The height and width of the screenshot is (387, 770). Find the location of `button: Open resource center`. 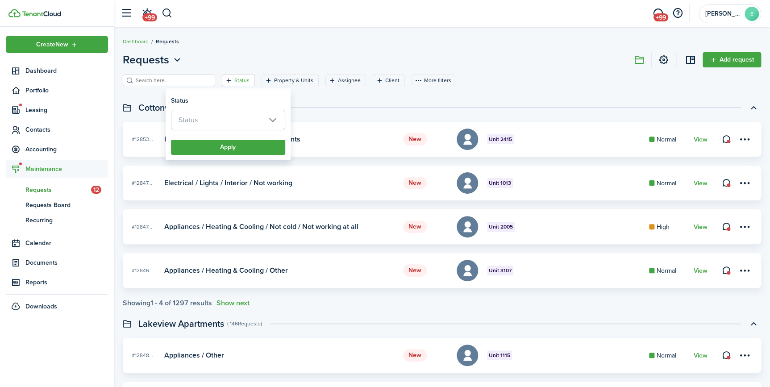

button: Open resource center is located at coordinates (677, 13).